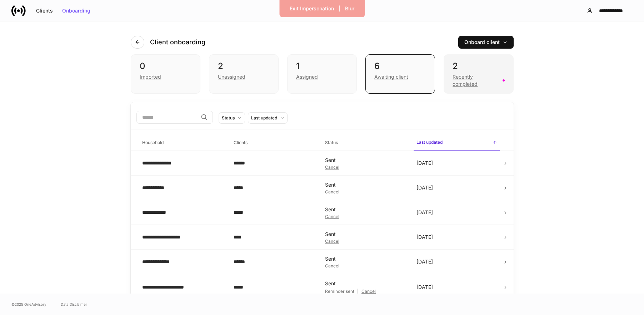 The image size is (644, 315). Describe the element at coordinates (322, 74) in the screenshot. I see `div: 1Assigned` at that location.